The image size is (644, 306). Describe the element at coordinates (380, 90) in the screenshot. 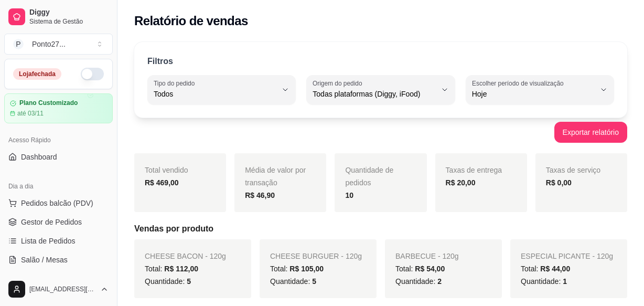

I see `button: Origem do pedidoTodas plataformas (Diggy, iFood)` at that location.